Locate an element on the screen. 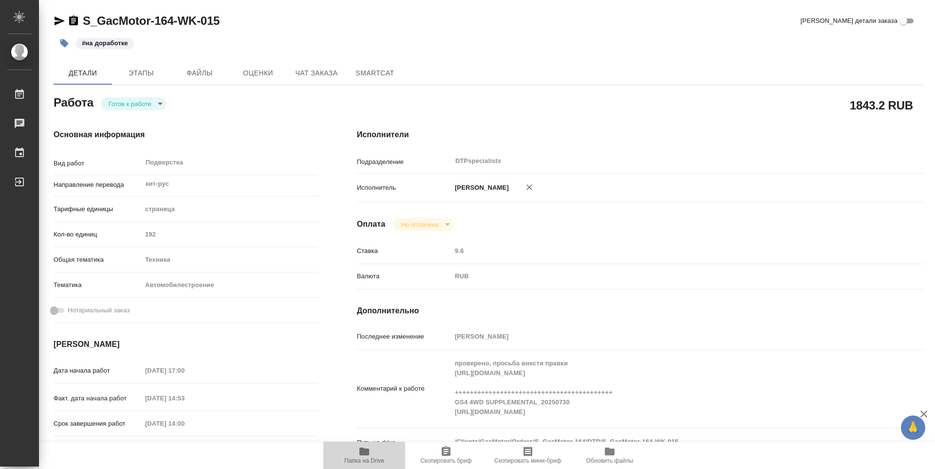 The image size is (935, 469). p: Дата начала работ is located at coordinates (97, 371).